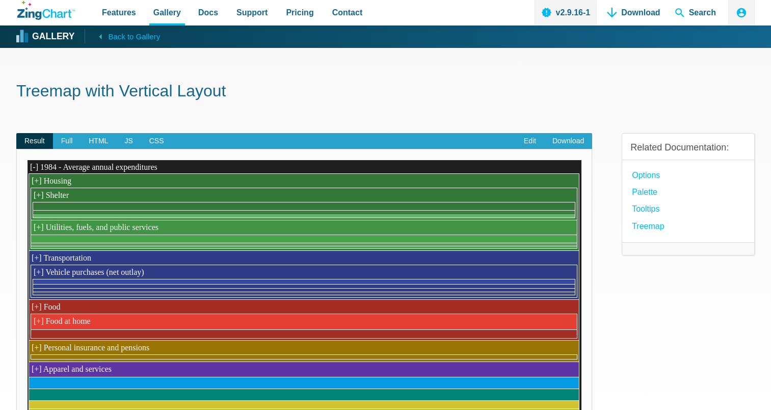  Describe the element at coordinates (67, 141) in the screenshot. I see `span: Full` at that location.